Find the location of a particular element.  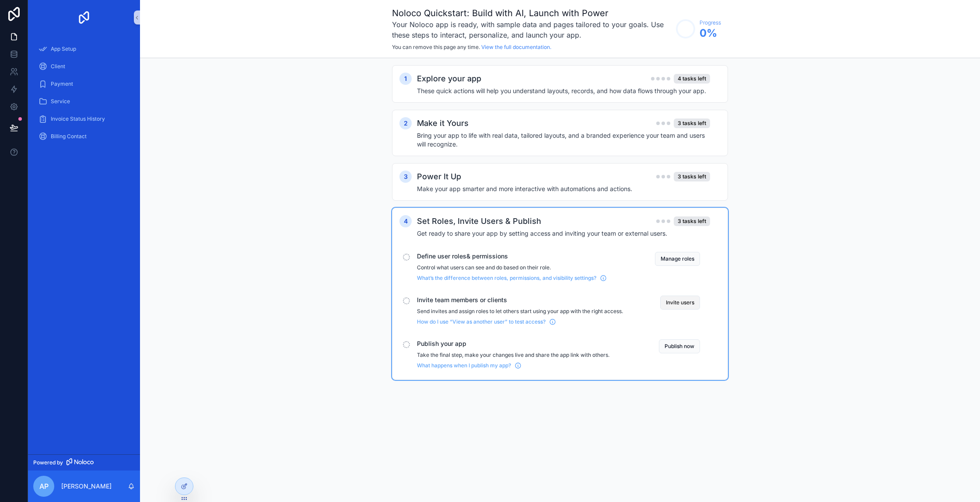

span: You can remove this page any time. is located at coordinates (436, 47).